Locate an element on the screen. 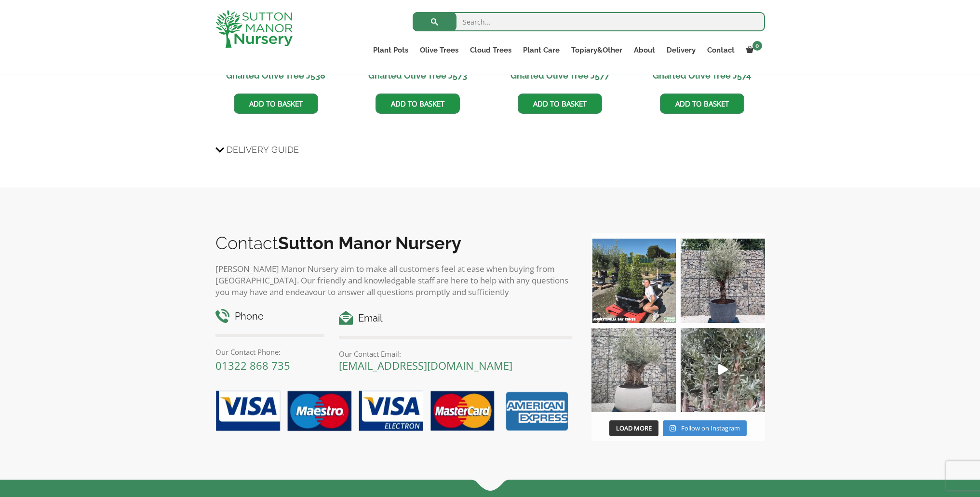  h4: Email is located at coordinates (455, 318).